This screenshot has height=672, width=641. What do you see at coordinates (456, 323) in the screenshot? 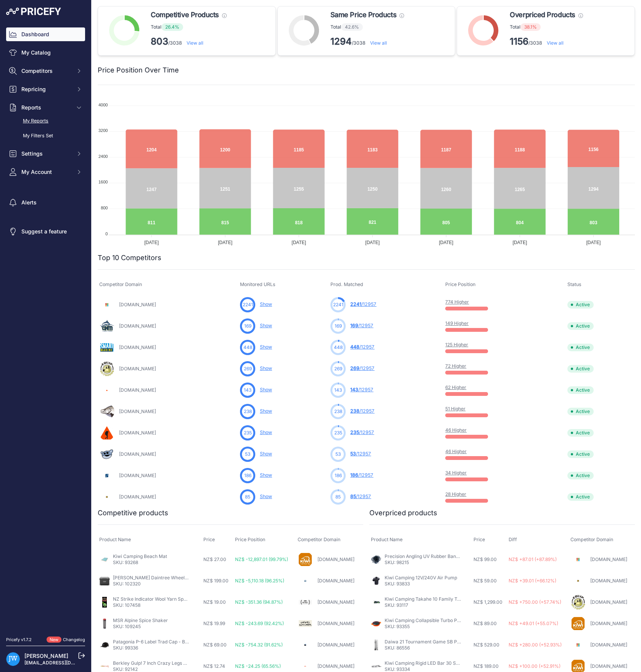
I see `a: 149 Higher` at bounding box center [456, 323].